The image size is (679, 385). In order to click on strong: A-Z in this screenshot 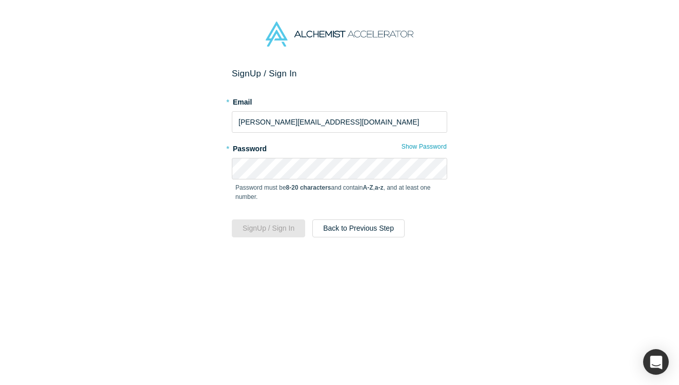, I will do `click(368, 188)`.